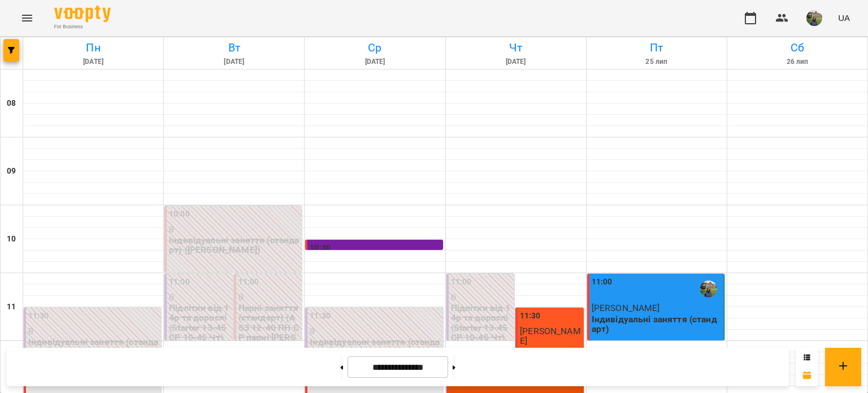  I want to click on span: For Business, so click(82, 26).